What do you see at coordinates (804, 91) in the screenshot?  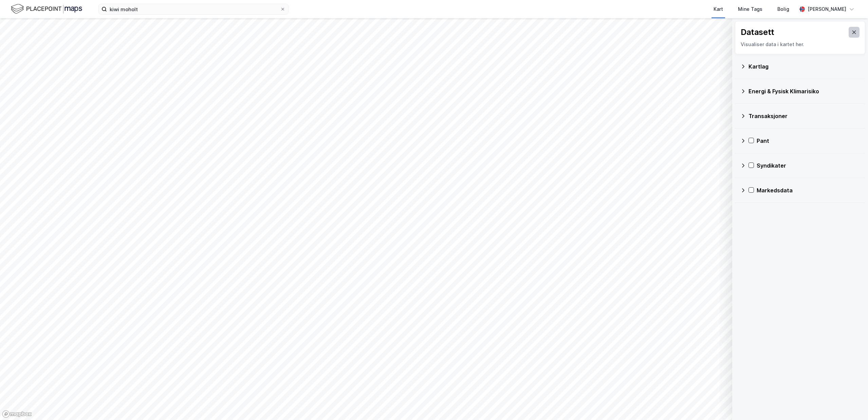 I see `div: Energi & Fysisk Klimarisiko` at bounding box center [804, 91].